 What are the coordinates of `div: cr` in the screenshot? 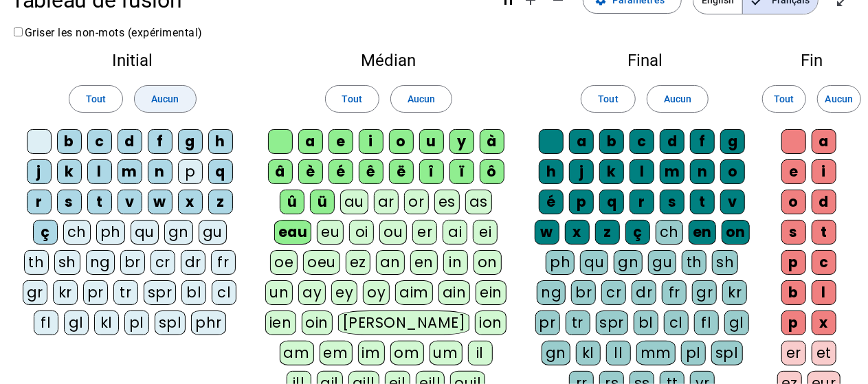 It's located at (613, 292).